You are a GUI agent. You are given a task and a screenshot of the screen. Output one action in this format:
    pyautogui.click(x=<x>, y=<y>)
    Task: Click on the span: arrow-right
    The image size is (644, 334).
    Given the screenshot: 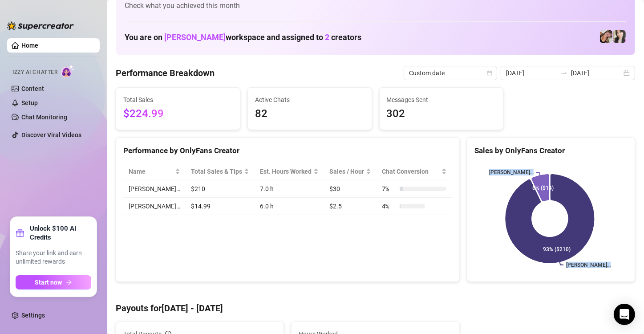 What is the action you would take?
    pyautogui.click(x=69, y=283)
    